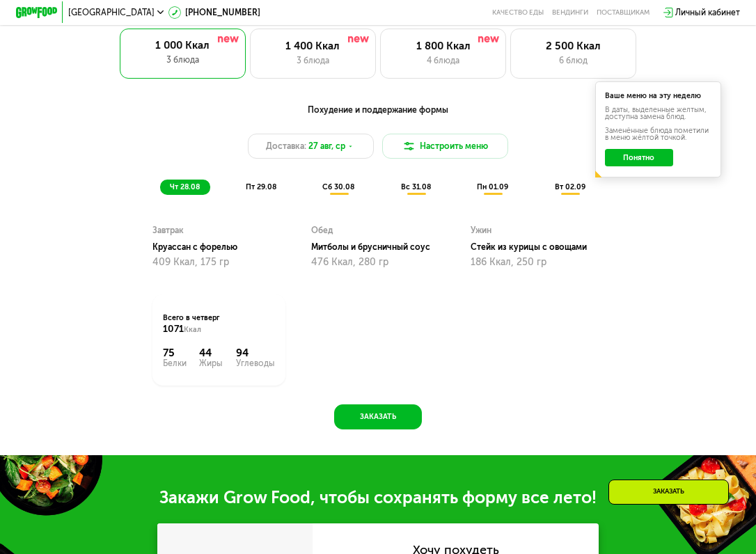 This screenshot has height=554, width=756. I want to click on div: 94, so click(256, 353).